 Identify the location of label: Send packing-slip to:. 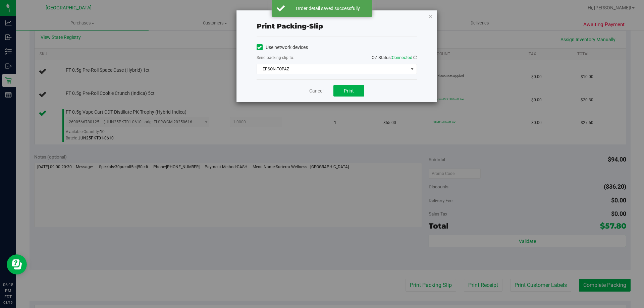
(275, 57).